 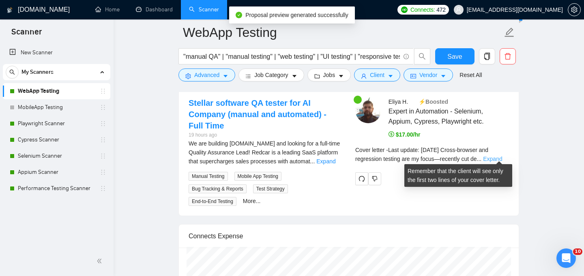 What do you see at coordinates (101, 261) in the screenshot?
I see `span: double-left` at bounding box center [101, 261].